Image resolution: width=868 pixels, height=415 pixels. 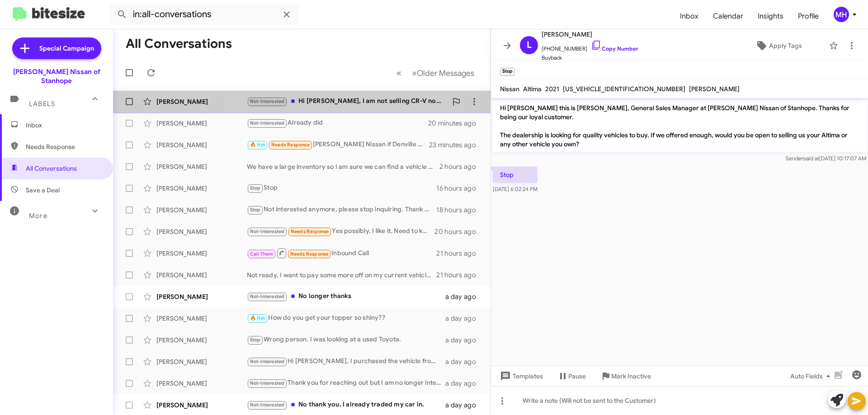 I want to click on button: Apply Tags, so click(x=778, y=46).